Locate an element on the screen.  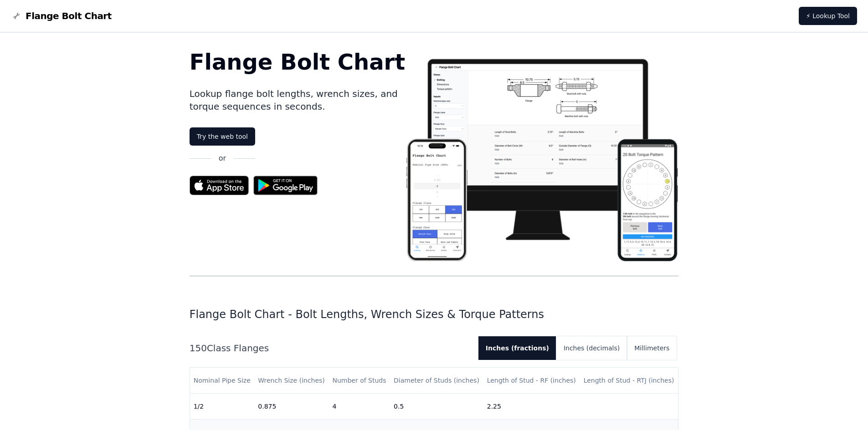
td: 0.5 is located at coordinates (436, 407).